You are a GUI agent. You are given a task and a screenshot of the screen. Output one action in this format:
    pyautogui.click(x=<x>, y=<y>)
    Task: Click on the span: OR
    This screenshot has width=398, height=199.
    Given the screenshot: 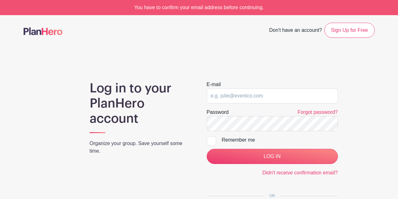 What is the action you would take?
    pyautogui.click(x=272, y=196)
    